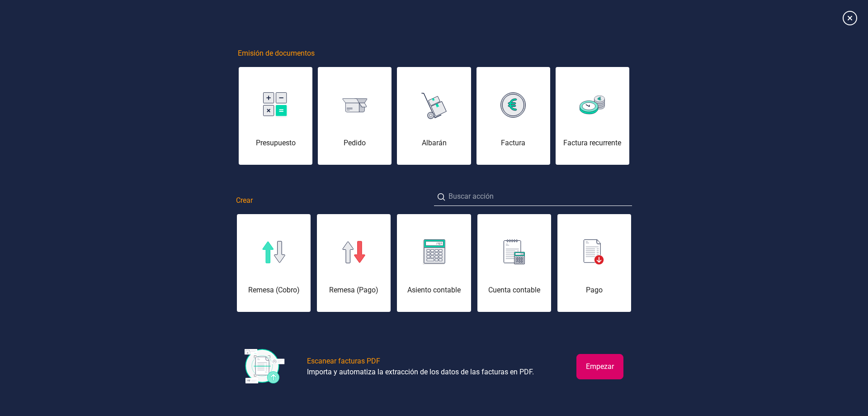 The width and height of the screenshot is (868, 416). Describe the element at coordinates (513, 143) in the screenshot. I see `div: Factura` at that location.